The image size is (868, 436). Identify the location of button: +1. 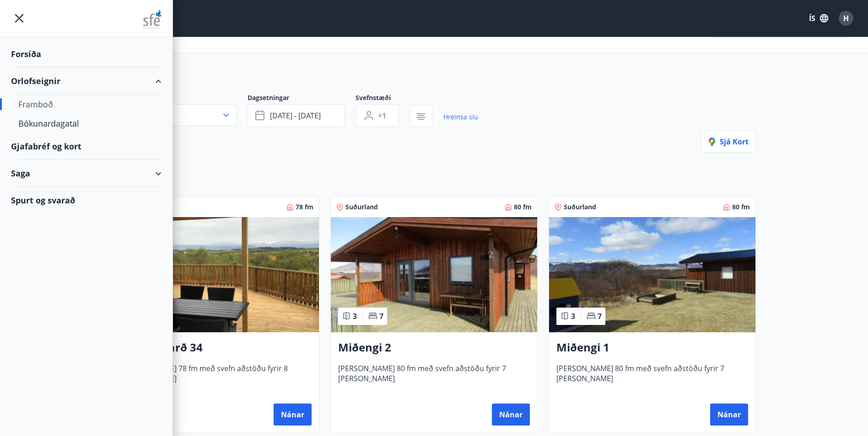
(377, 115).